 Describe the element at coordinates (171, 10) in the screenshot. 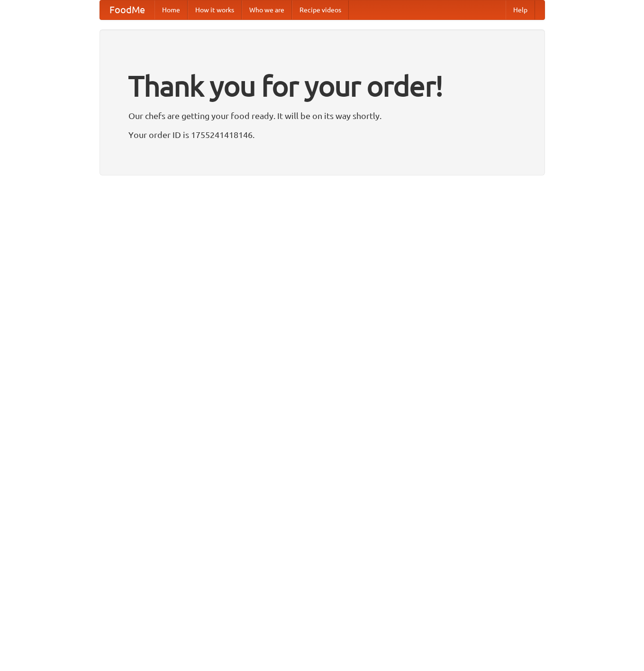

I see `a: Home` at that location.